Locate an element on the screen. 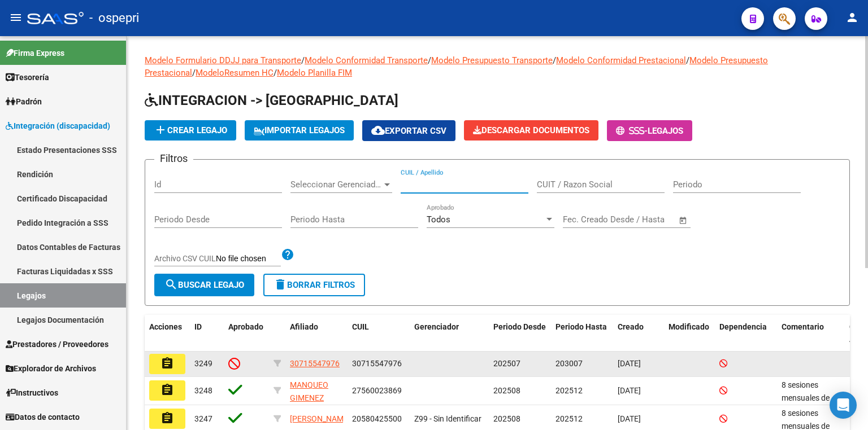 Image resolution: width=868 pixels, height=430 pixels. span: Datos de contacto is located at coordinates (42, 418).